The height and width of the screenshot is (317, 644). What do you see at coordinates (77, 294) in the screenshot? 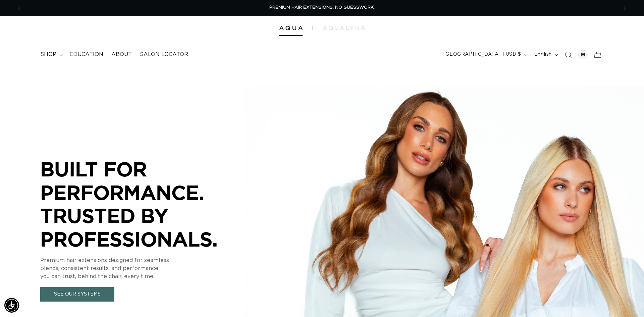
I see `a: See Our Systems` at bounding box center [77, 294].